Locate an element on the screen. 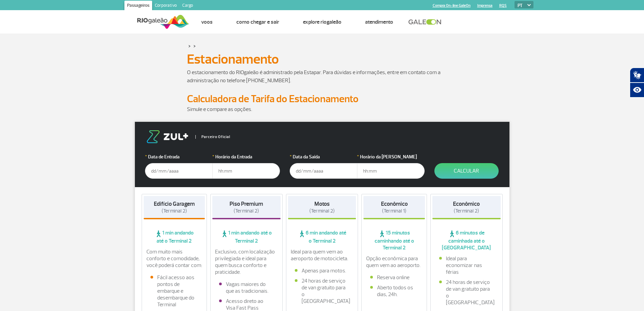  li: Apenas para motos. is located at coordinates (322, 271).